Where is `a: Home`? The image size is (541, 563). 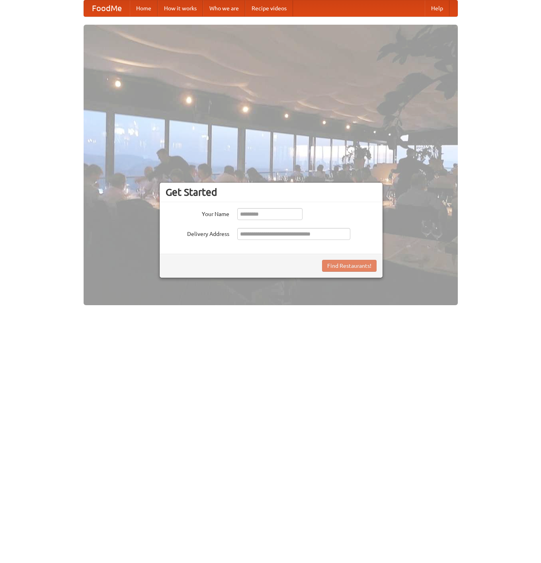 a: Home is located at coordinates (144, 8).